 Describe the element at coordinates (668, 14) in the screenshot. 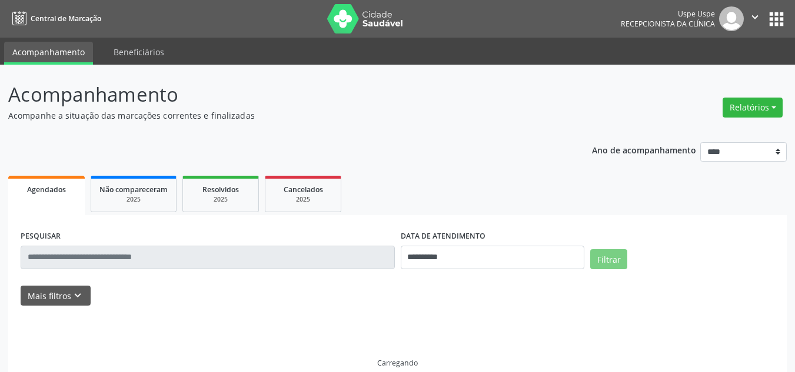

I see `div: Uspe Uspe` at that location.